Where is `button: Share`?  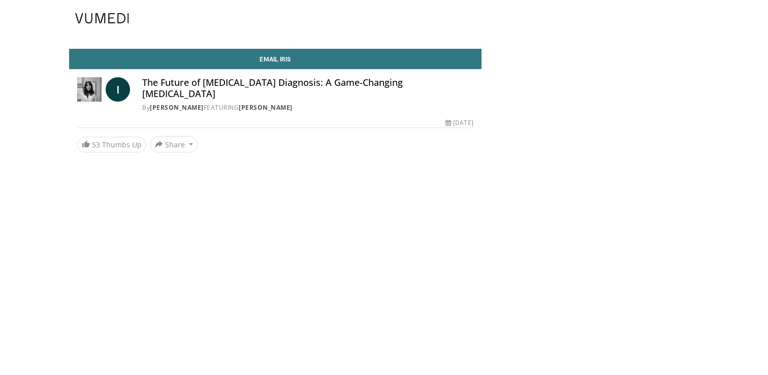 button: Share is located at coordinates (174, 144).